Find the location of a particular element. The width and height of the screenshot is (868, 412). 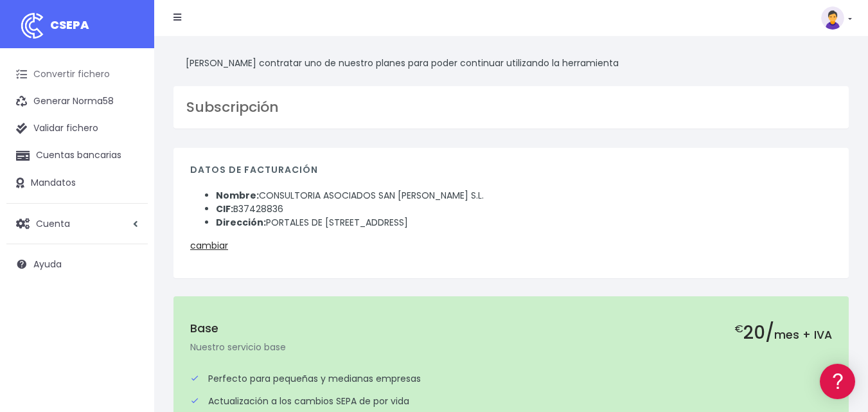

img: logo is located at coordinates (32, 26).